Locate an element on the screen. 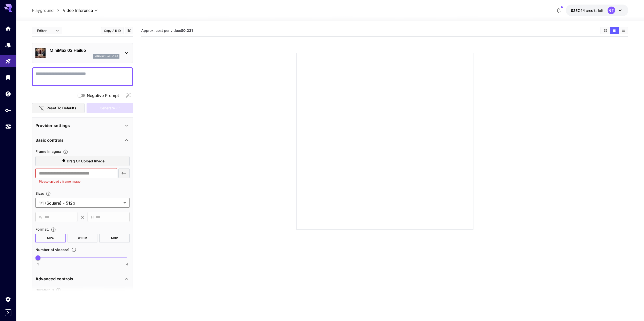 Image resolution: width=644 pixels, height=321 pixels. span: 1:1 (Square) - 512p is located at coordinates (80, 203).